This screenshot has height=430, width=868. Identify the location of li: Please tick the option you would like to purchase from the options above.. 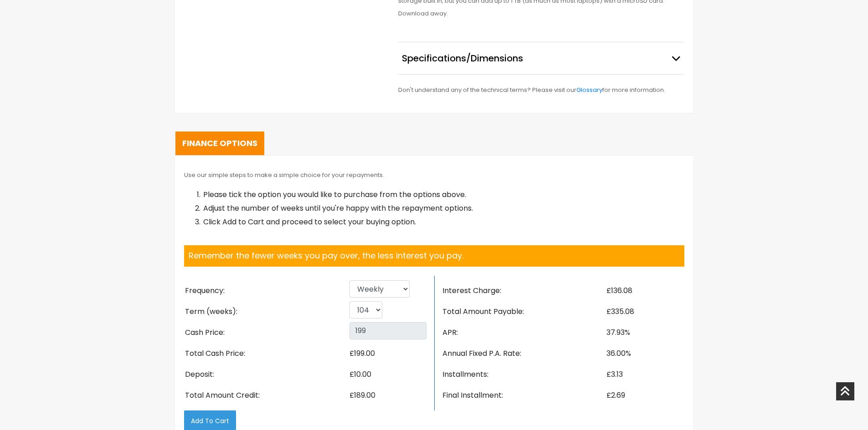
(444, 195).